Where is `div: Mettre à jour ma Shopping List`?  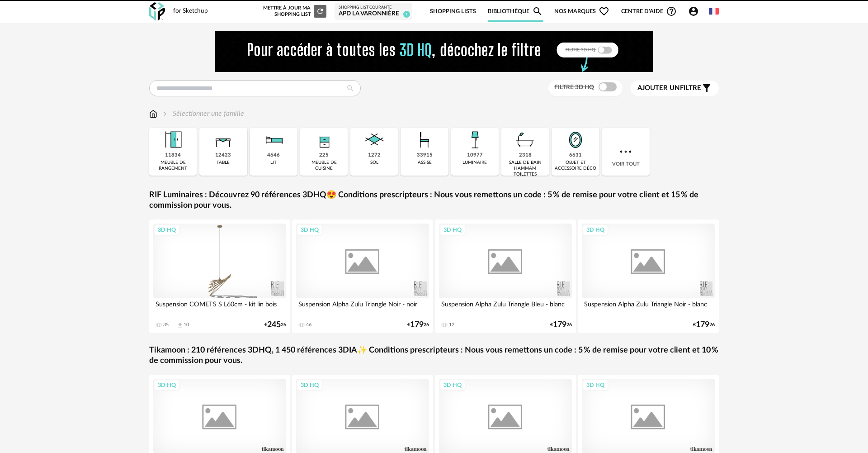
div: Mettre à jour ma Shopping List is located at coordinates (294, 11).